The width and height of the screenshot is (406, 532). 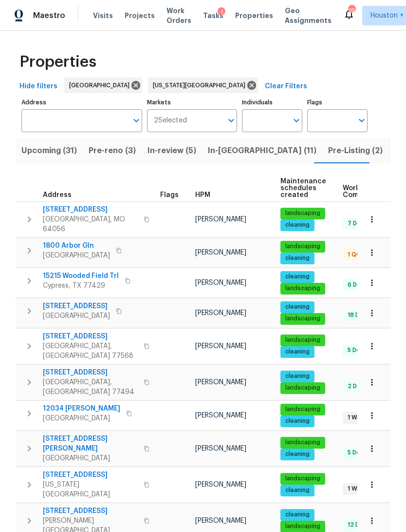 What do you see at coordinates (81, 276) in the screenshot?
I see `span: 15215 Wooded Field Trl` at bounding box center [81, 276].